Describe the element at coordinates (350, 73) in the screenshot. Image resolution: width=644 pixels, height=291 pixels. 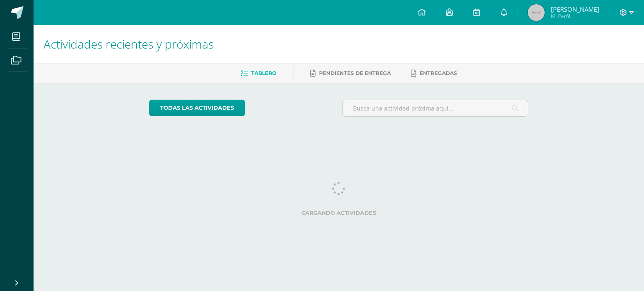
I see `a: Pendientes de entrega` at that location.